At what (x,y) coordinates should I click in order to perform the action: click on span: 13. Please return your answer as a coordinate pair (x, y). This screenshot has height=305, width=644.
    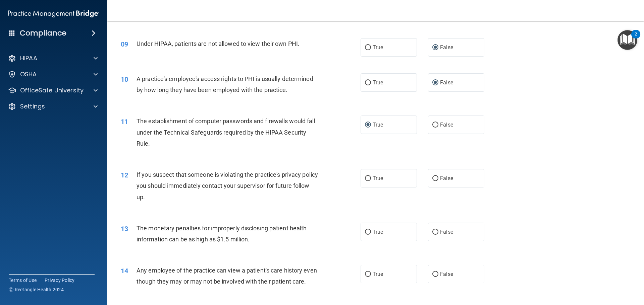
    Looking at the image, I should click on (124, 229).